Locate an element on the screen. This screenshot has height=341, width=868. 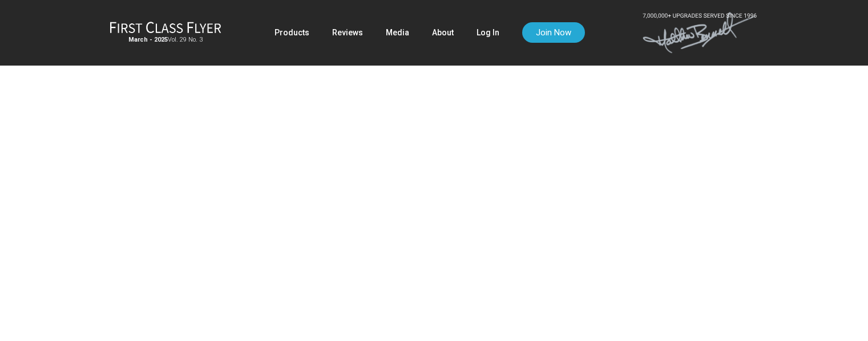
strong: March - 2025 is located at coordinates (148, 39).